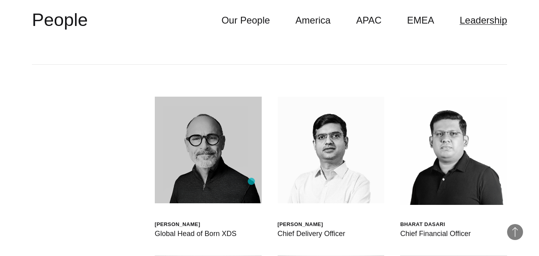  Describe the element at coordinates (369, 20) in the screenshot. I see `a: APAC` at that location.